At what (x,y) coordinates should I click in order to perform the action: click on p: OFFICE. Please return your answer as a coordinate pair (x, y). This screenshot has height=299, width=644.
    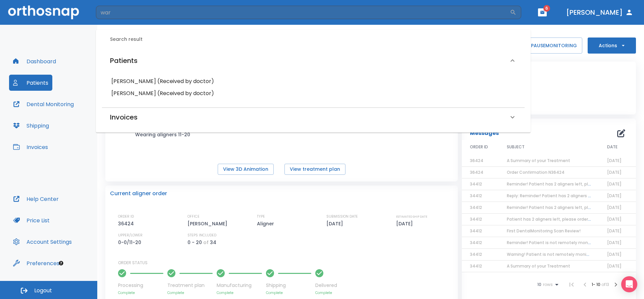
    Looking at the image, I should click on (194, 217).